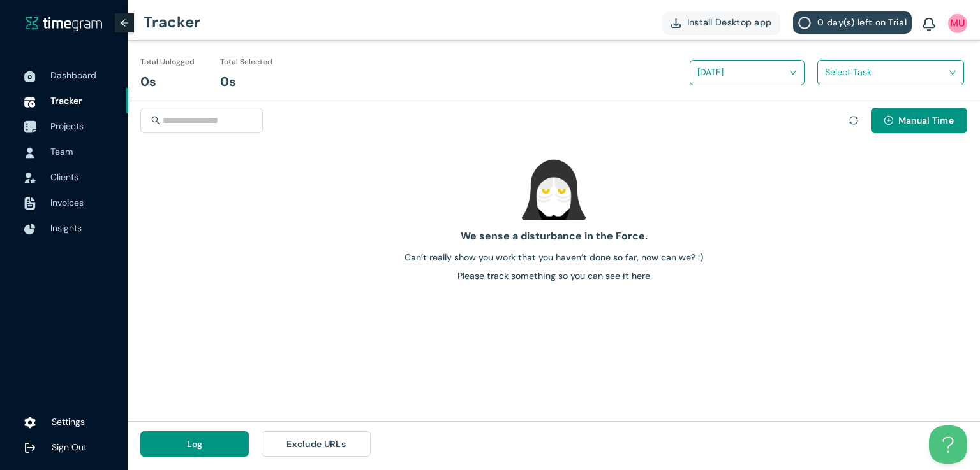 The width and height of the screenshot is (980, 470). Describe the element at coordinates (167, 62) in the screenshot. I see `h1: Total Unlogged` at that location.